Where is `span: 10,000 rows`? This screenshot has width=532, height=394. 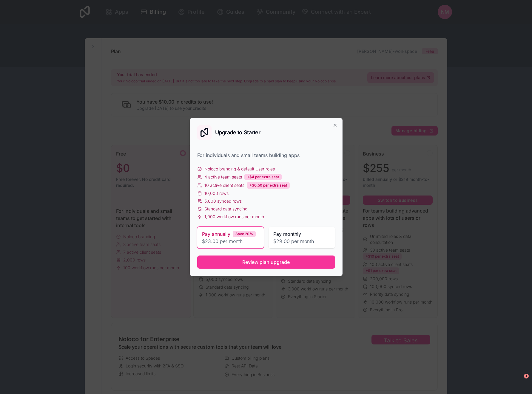
span: 10,000 rows is located at coordinates (217, 193).